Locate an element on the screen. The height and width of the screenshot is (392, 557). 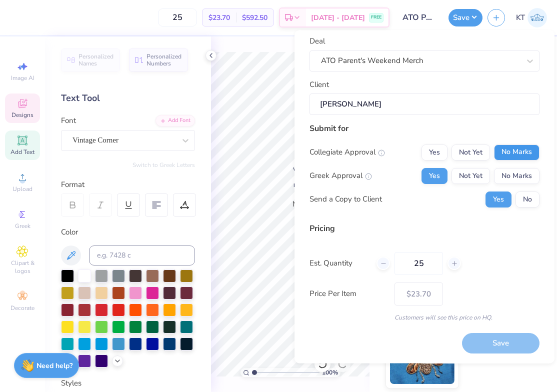
button: Save is located at coordinates (466, 17).